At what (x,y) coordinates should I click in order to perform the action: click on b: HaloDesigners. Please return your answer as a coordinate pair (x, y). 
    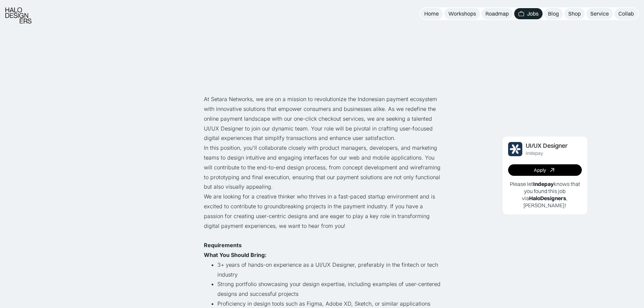
    Looking at the image, I should click on (548, 198).